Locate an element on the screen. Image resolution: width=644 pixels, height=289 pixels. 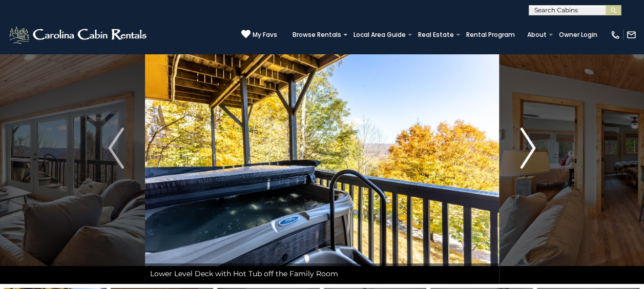
img: mail-regular-white.png is located at coordinates (631, 35).